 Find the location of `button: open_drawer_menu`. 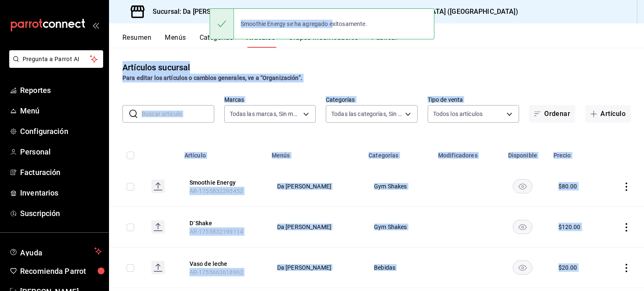

button: open_drawer_menu is located at coordinates (96, 25).